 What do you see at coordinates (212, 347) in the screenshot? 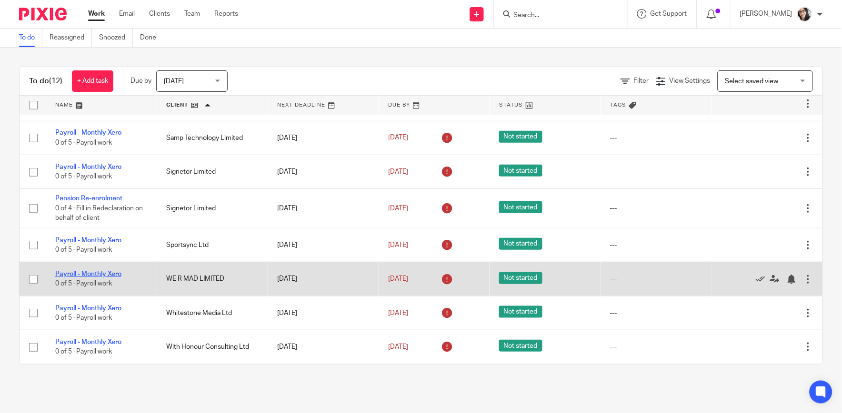
I see `td: With Honour Consulting Ltd` at bounding box center [212, 347].